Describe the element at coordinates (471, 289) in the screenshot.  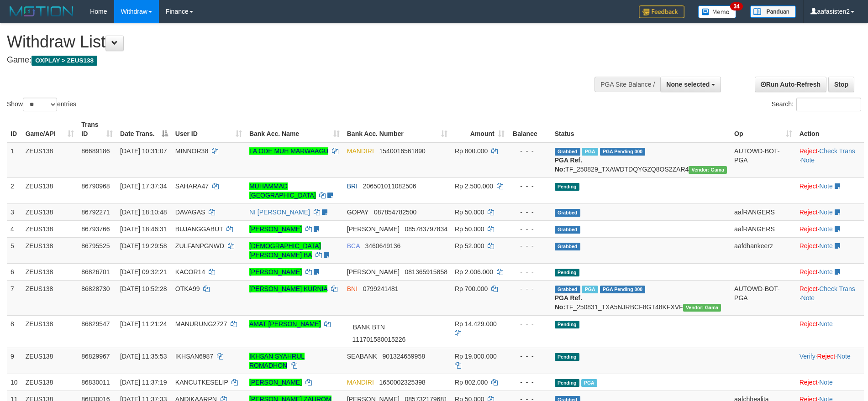
I see `span: Rp 700.000` at that location.